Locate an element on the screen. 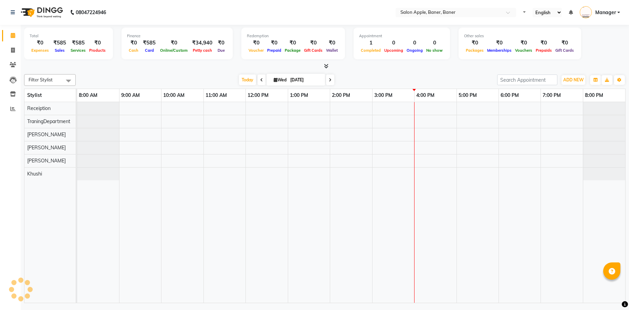  span: Filter Stylist is located at coordinates (41, 80).